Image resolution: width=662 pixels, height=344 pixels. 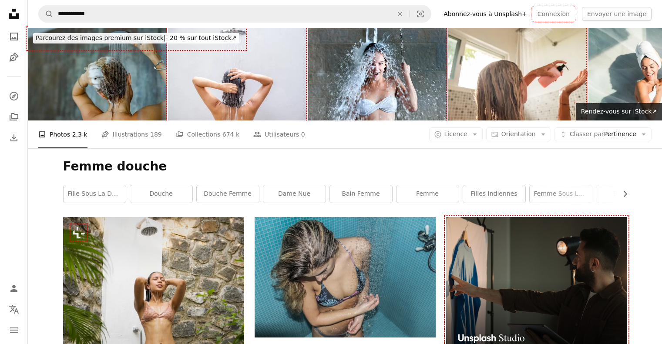 What do you see at coordinates (494, 194) in the screenshot?
I see `a: Filles indiennes` at bounding box center [494, 194].